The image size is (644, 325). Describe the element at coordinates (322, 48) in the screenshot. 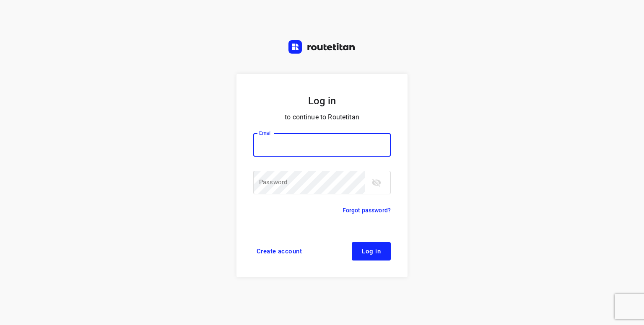

I see `a: Routetitan` at that location.